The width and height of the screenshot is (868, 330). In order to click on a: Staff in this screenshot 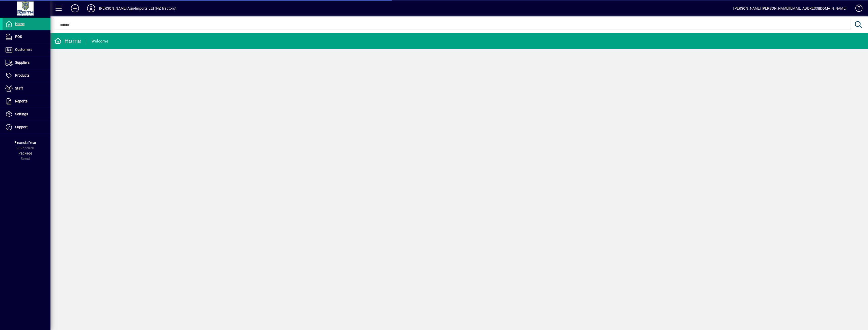, I will do `click(27, 88)`.